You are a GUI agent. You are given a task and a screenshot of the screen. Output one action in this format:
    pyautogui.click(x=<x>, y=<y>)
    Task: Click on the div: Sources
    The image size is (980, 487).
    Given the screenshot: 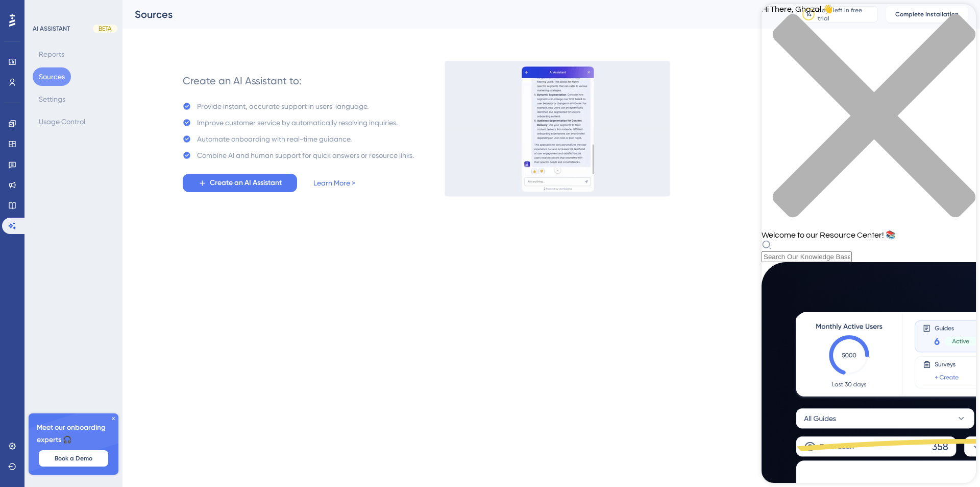 What is the action you would take?
    pyautogui.click(x=453, y=14)
    